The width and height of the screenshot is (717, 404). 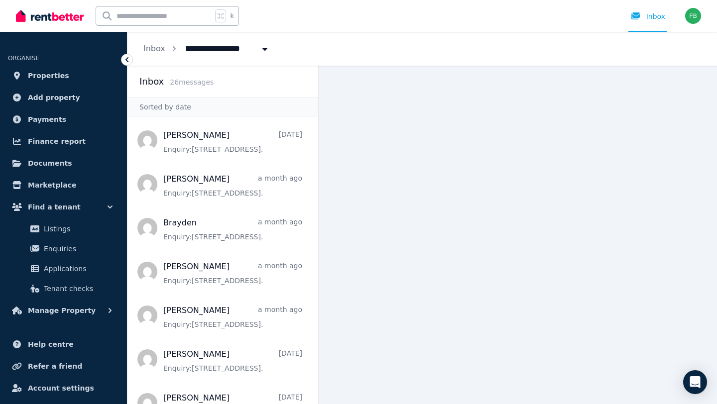 I want to click on nav: Breadcrumb, so click(x=207, y=49).